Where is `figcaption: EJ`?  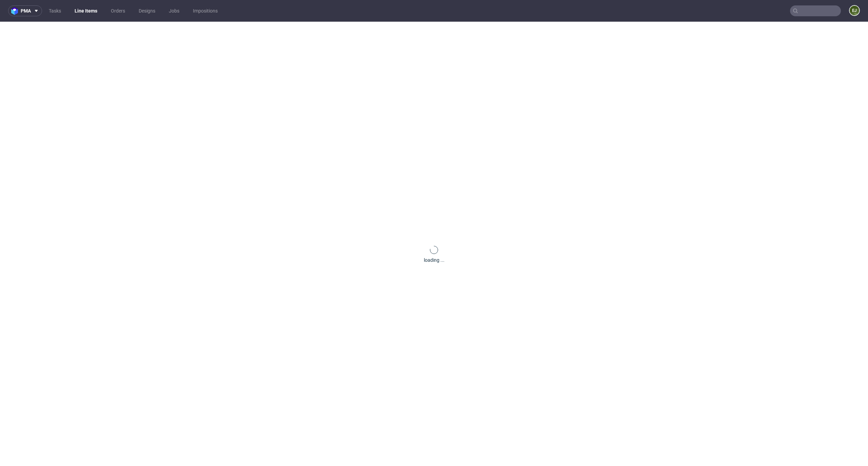 figcaption: EJ is located at coordinates (855, 10).